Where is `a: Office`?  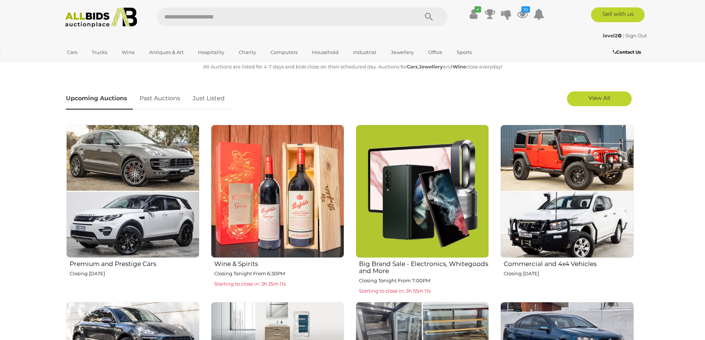
a: Office is located at coordinates (435, 52).